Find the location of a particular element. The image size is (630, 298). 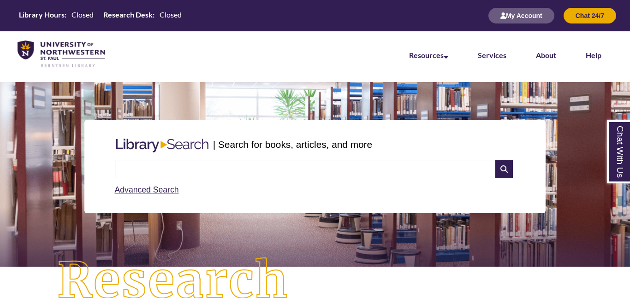

a: Chat 24/7 is located at coordinates (590, 15).